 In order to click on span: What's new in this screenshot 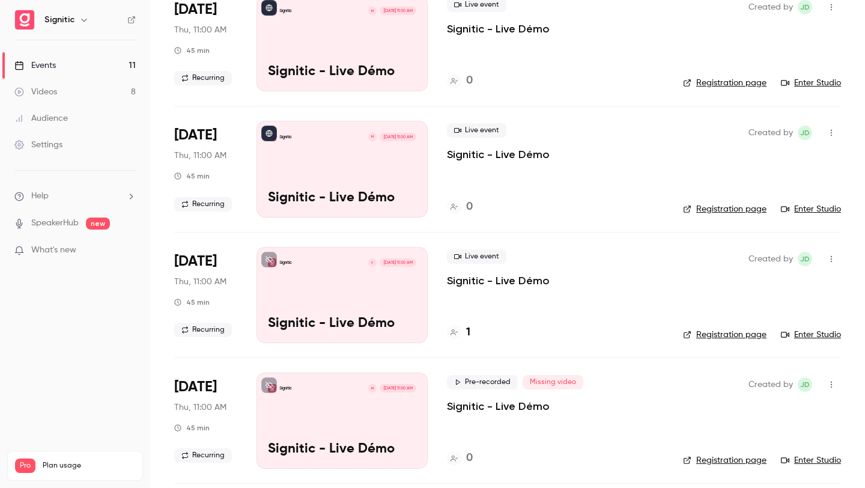, I will do `click(53, 250)`.